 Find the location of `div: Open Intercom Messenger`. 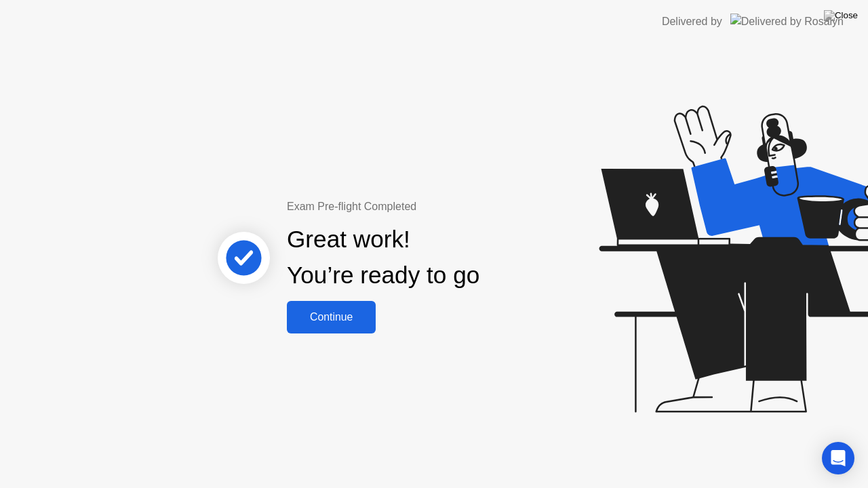

div: Open Intercom Messenger is located at coordinates (838, 458).